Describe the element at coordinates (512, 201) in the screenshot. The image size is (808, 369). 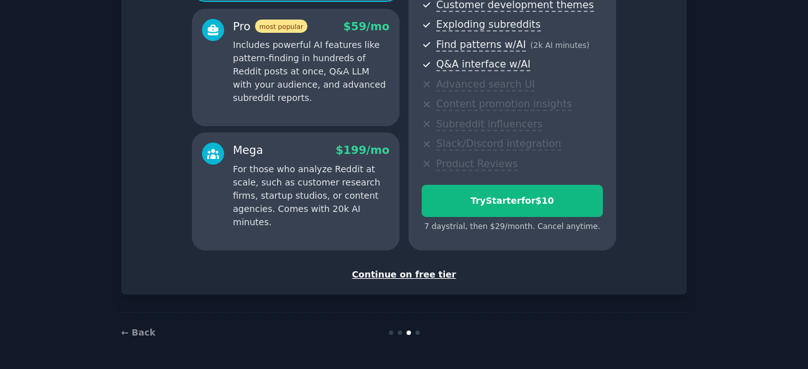
I see `button: TryStarterfor$10` at that location.